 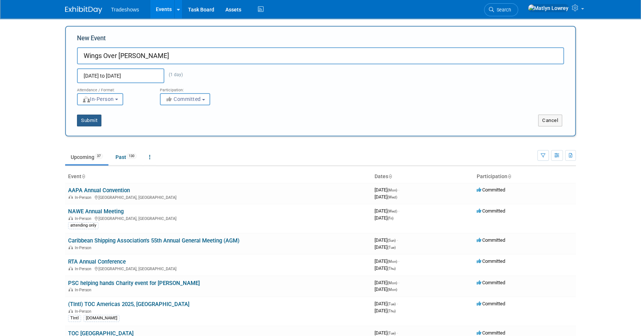 I want to click on div: Attendance / Format:, so click(x=113, y=88).